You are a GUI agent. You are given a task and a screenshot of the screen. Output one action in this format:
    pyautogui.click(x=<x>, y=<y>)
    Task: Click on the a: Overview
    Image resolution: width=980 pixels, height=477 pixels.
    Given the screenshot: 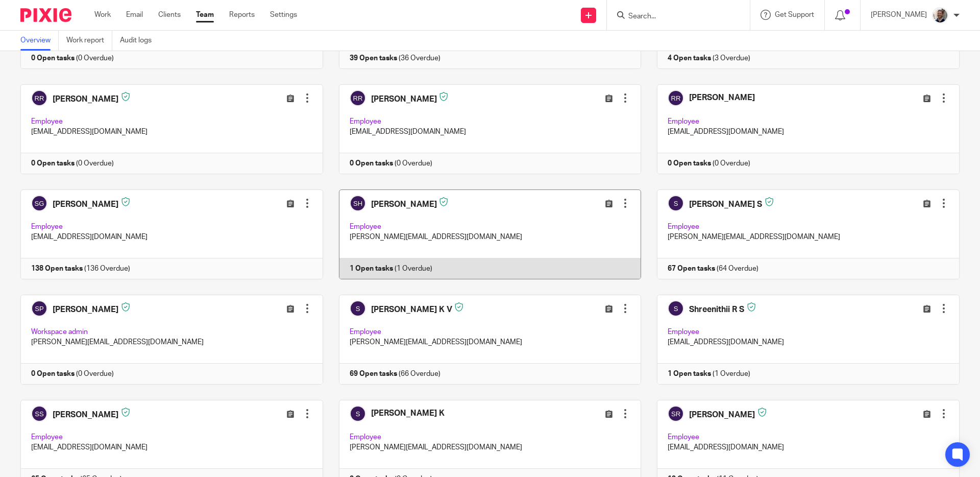 What is the action you would take?
    pyautogui.click(x=39, y=40)
    